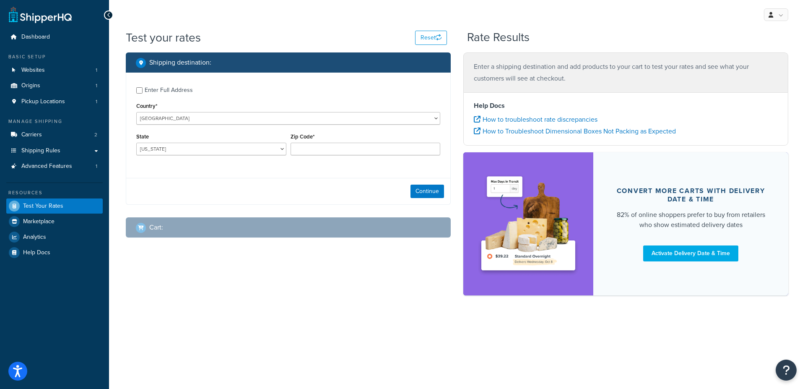 The height and width of the screenshot is (389, 805). What do you see at coordinates (96, 135) in the screenshot?
I see `span: 2` at bounding box center [96, 135].